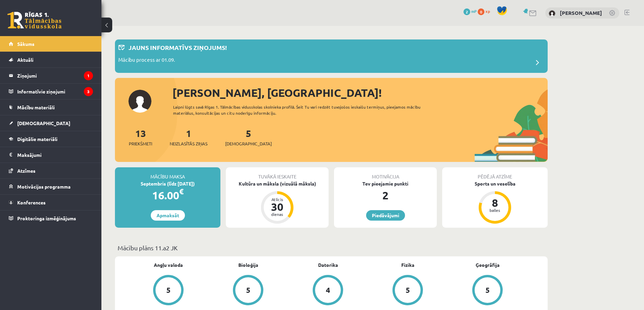  Describe the element at coordinates (331, 248) in the screenshot. I see `p: Mācību plāns 11.a2 JK` at that location.